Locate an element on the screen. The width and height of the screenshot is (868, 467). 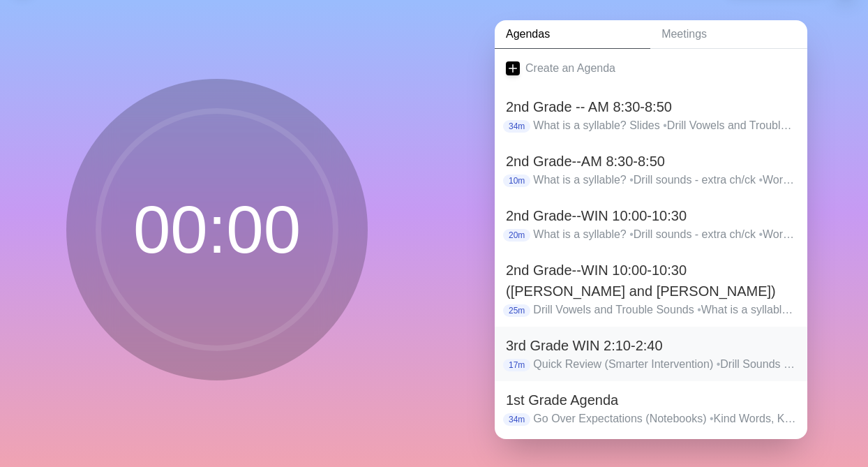
a: Create an Agenda is located at coordinates (651, 68).